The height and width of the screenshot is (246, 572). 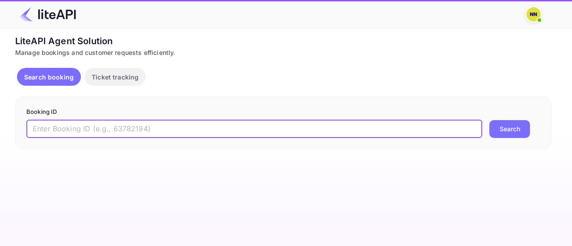 What do you see at coordinates (254, 129) in the screenshot?
I see `input: Enter Booking ID (e.g., 63782194)` at bounding box center [254, 129].